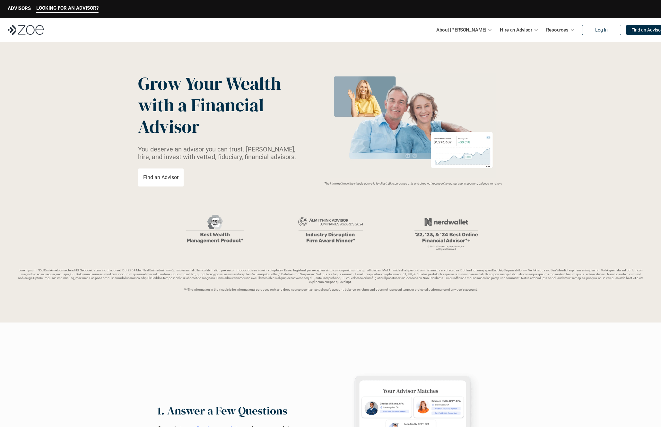  What do you see at coordinates (558, 30) in the screenshot?
I see `p: Resources` at bounding box center [558, 30].